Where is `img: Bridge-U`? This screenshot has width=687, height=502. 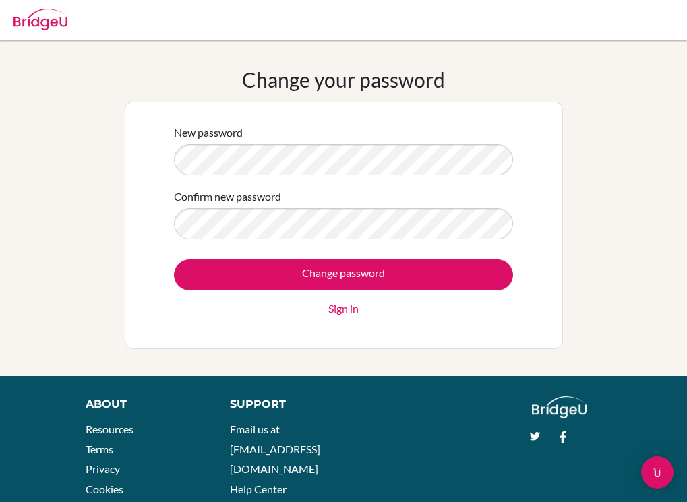 img: Bridge-U is located at coordinates (40, 20).